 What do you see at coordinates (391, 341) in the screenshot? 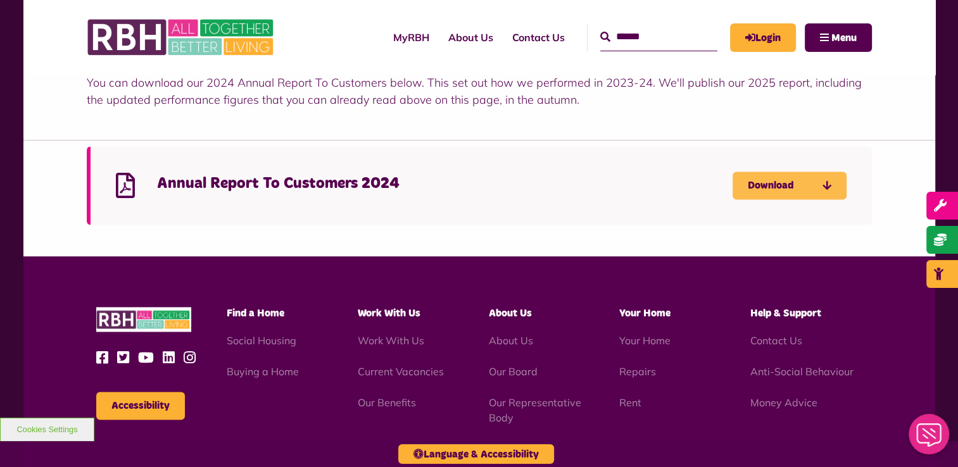
I see `a: Work With Us` at bounding box center [391, 341].